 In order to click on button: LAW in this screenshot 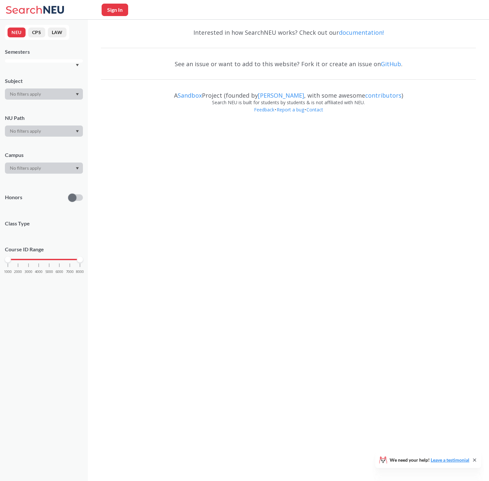, I will do `click(57, 32)`.